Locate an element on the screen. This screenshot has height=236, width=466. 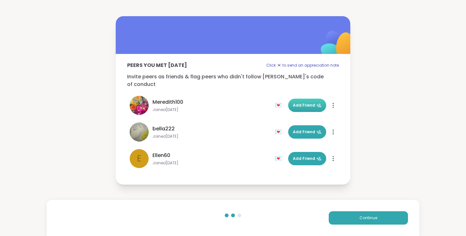
img: bella222 is located at coordinates (139, 132).